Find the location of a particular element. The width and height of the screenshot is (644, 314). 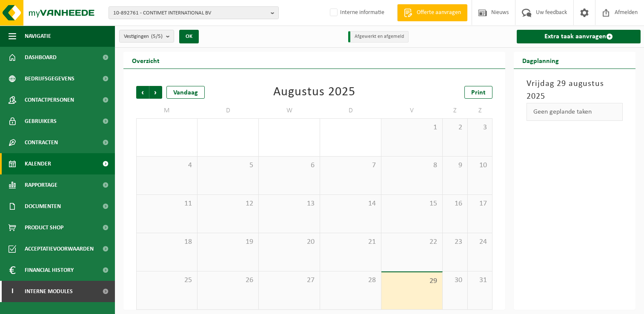

span: 26 is located at coordinates (227, 281).